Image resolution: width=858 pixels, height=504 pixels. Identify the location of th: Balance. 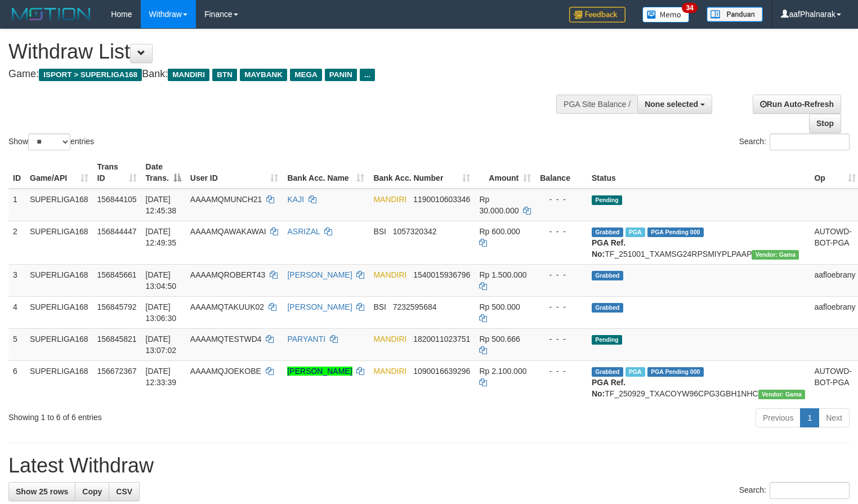
(561, 172).